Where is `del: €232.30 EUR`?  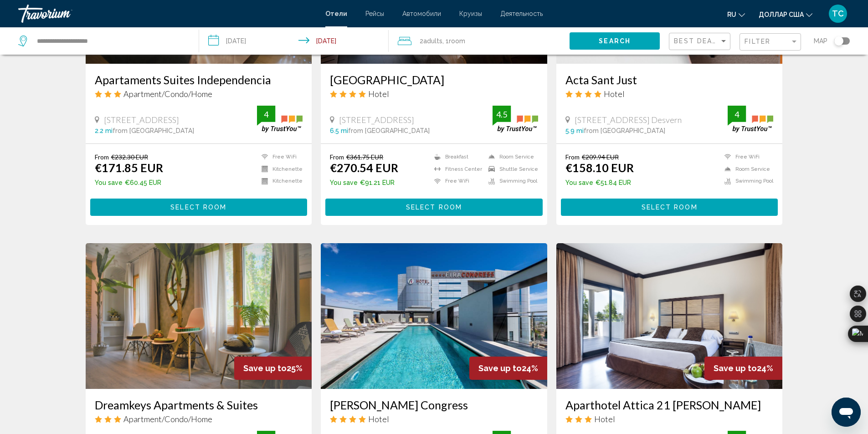 del: €232.30 EUR is located at coordinates (130, 157).